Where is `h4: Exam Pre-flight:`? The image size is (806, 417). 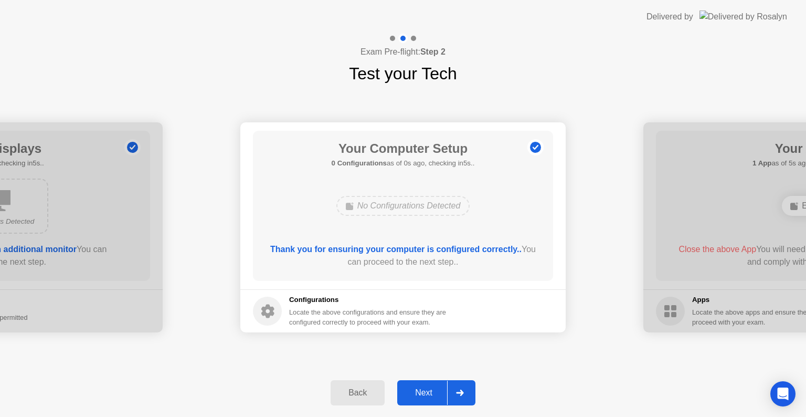
h4: Exam Pre-flight: is located at coordinates (403, 52).